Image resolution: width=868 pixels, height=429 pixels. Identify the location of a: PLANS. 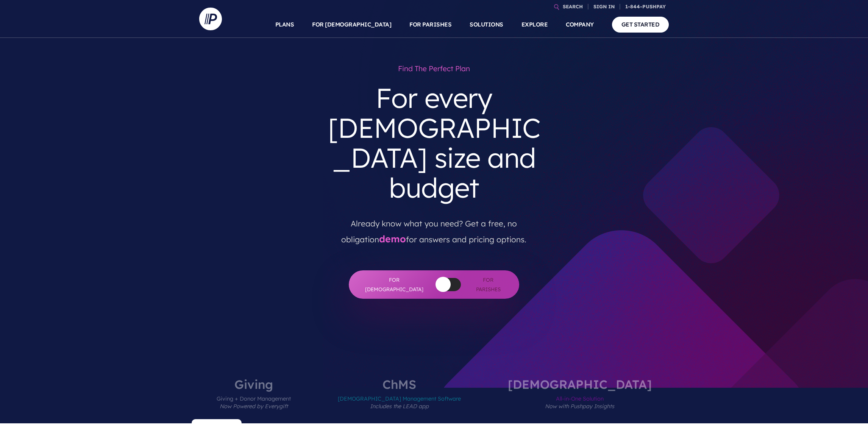
(285, 24).